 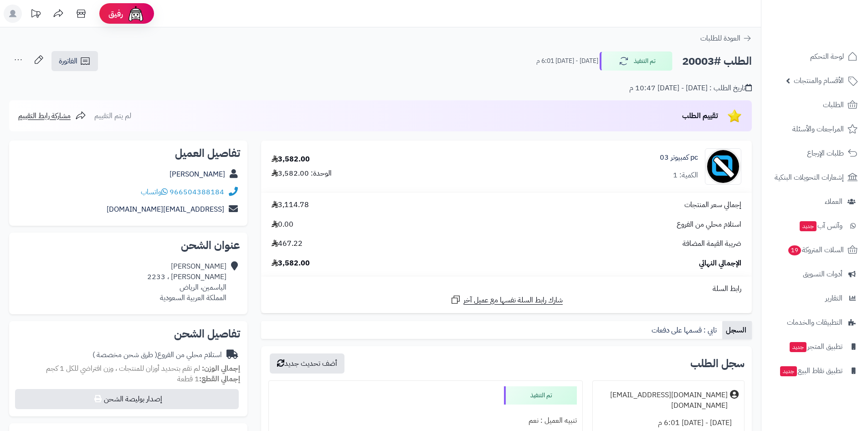 I want to click on a: العملاء, so click(x=815, y=202).